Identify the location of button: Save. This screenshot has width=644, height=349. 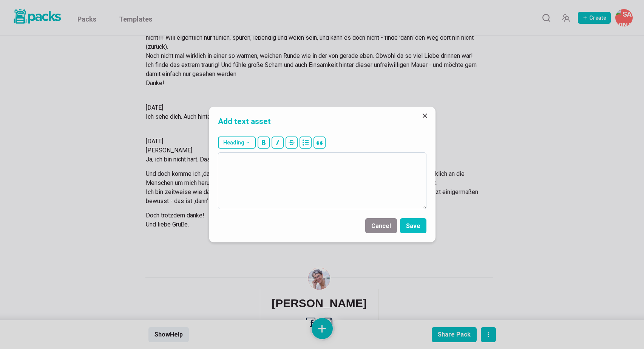
(413, 226).